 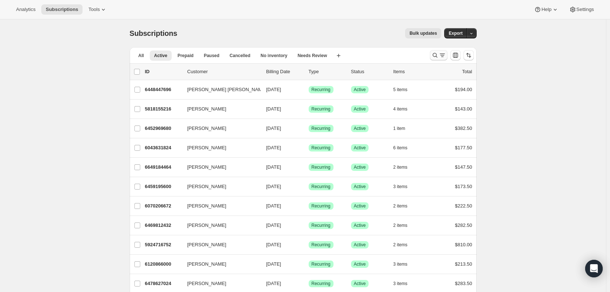 What do you see at coordinates (26, 10) in the screenshot?
I see `span: Analytics` at bounding box center [26, 10].